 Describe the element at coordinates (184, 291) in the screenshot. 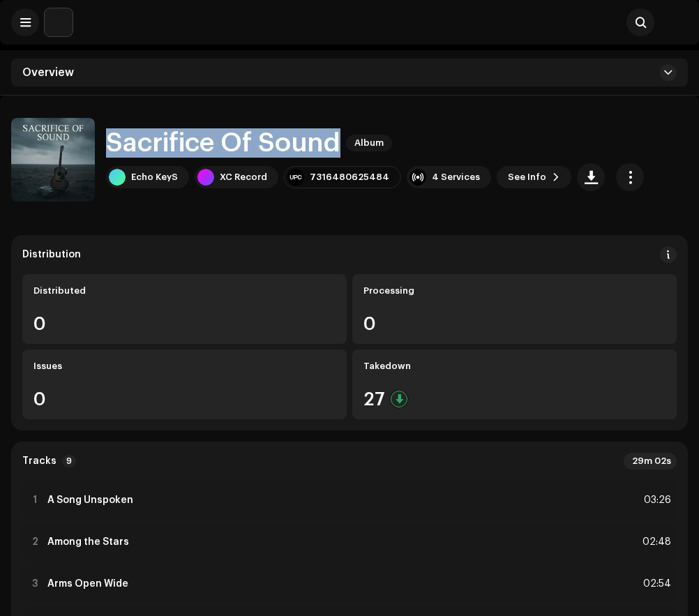

I see `div: Distributed` at that location.